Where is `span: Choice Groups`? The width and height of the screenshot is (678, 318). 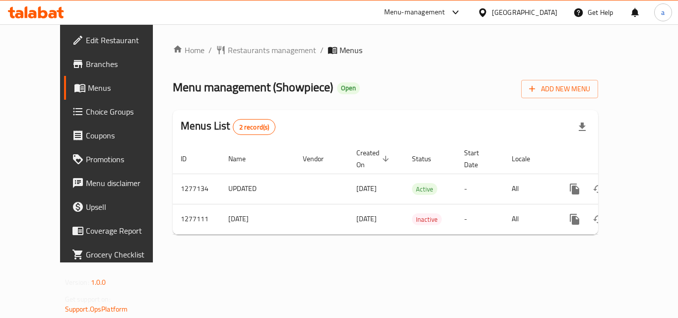
span: Choice Groups is located at coordinates (126, 112).